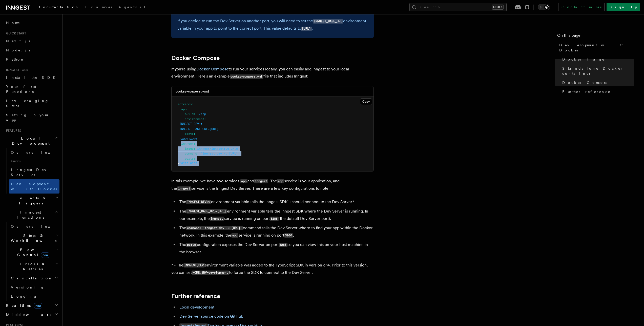  What do you see at coordinates (29, 200) in the screenshot?
I see `span: Events & Triggers` at bounding box center [29, 200].